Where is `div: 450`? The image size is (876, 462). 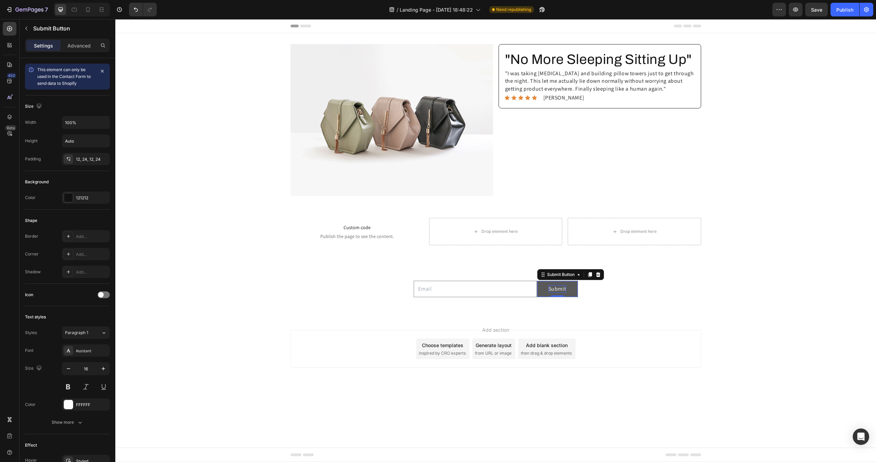
div: 450 is located at coordinates (11, 76).